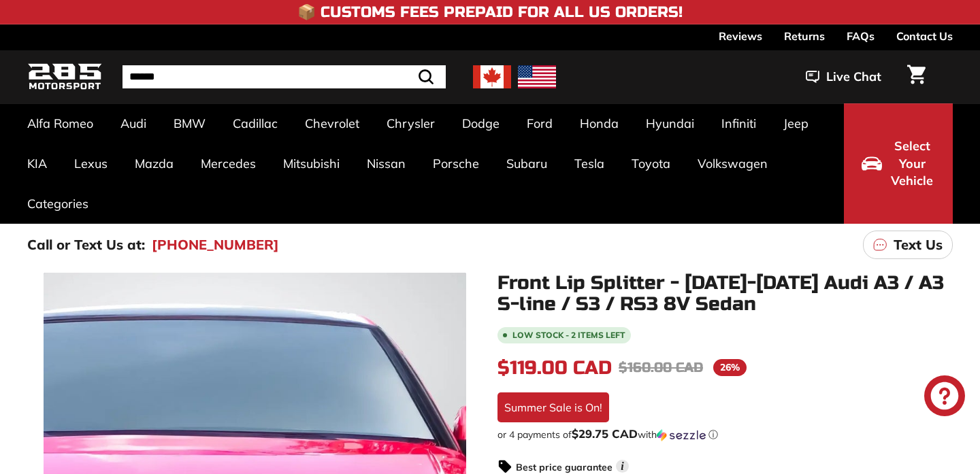 The height and width of the screenshot is (474, 980). I want to click on a: Cart, so click(915, 77).